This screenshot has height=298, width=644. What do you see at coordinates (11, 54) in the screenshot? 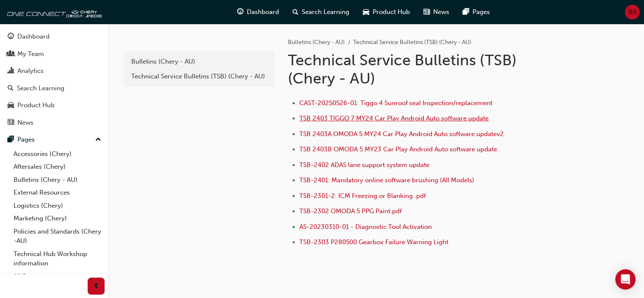
I see `span: people-icon` at bounding box center [11, 54].